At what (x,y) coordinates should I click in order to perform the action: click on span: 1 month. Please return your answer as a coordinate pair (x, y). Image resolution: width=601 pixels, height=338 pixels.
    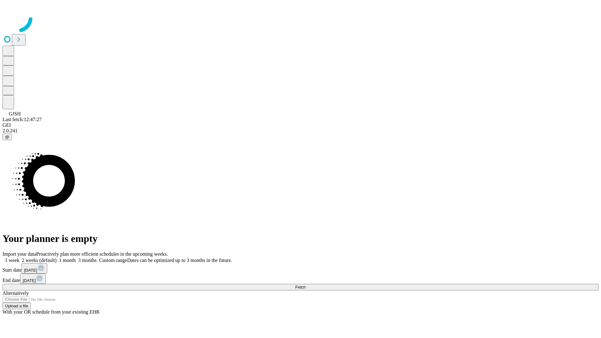
    Looking at the image, I should click on (67, 260).